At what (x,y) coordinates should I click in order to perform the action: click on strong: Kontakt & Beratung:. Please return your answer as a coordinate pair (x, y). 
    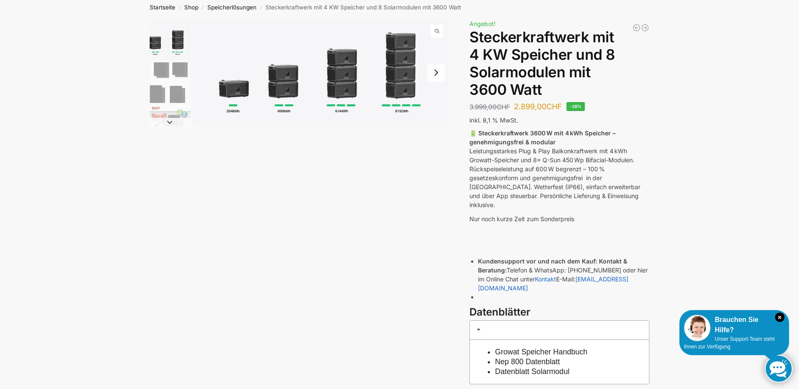
    Looking at the image, I should click on (552, 266).